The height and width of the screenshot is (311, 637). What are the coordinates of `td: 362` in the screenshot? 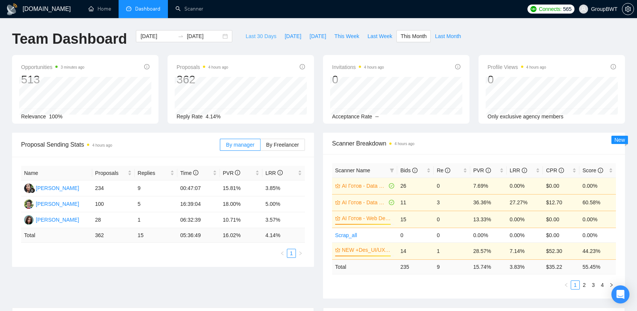 It's located at (113, 235).